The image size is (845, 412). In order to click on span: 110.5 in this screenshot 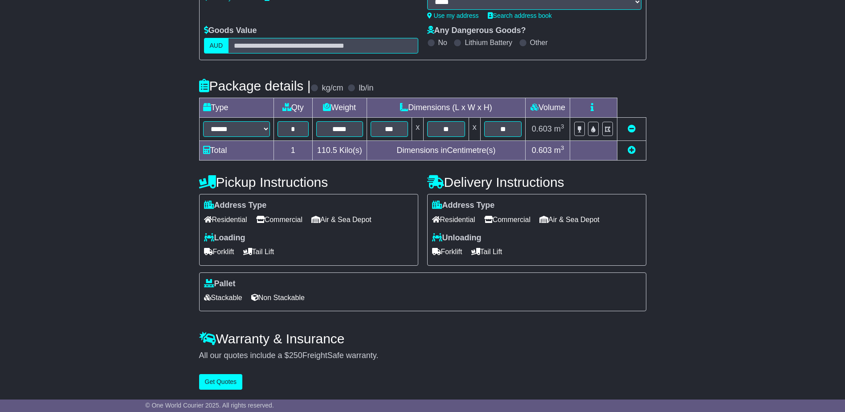, I will do `click(327, 150)`.